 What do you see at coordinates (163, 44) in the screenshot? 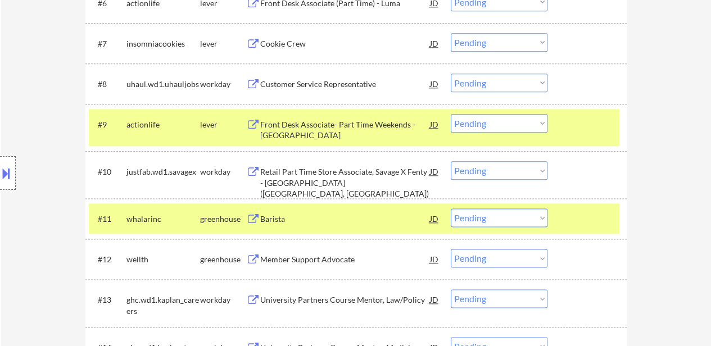
I see `div: insomniacookies` at bounding box center [163, 44].